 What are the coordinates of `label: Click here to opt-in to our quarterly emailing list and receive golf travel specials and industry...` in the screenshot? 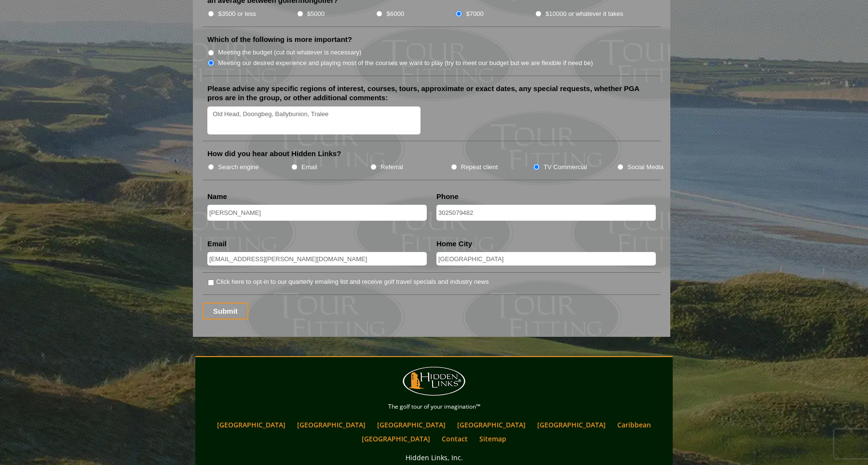 It's located at (352, 282).